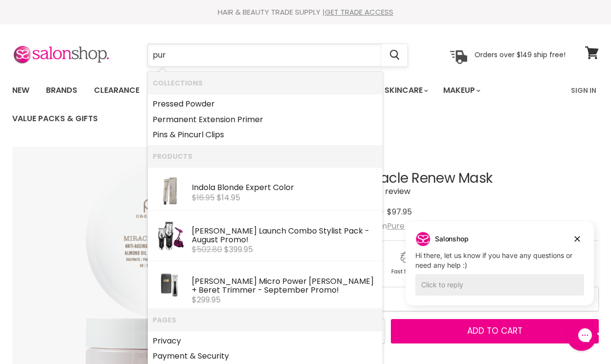 Image resolution: width=611 pixels, height=364 pixels. Describe the element at coordinates (265, 356) in the screenshot. I see `a: Payment & Security` at that location.